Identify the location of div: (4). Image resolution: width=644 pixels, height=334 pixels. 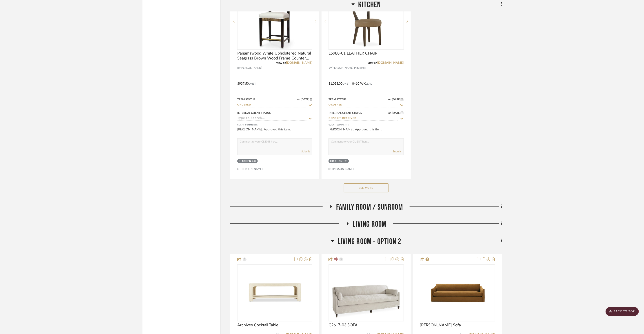
(254, 161).